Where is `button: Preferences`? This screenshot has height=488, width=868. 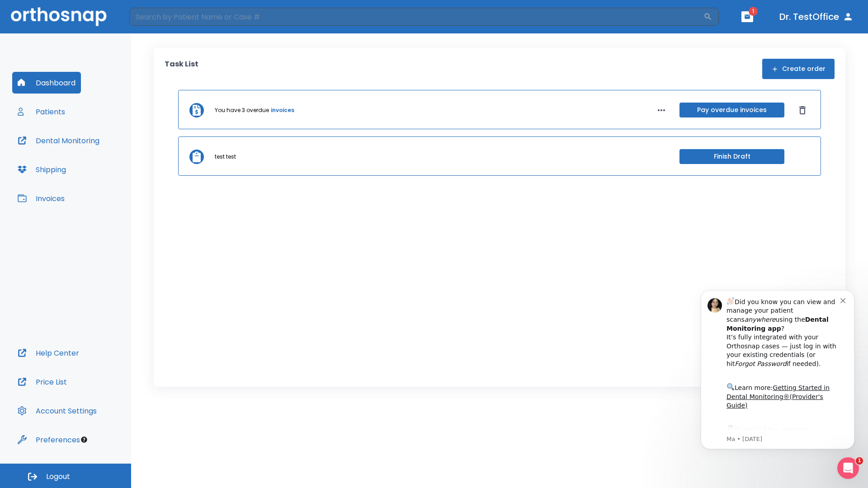 button: Preferences is located at coordinates (49, 440).